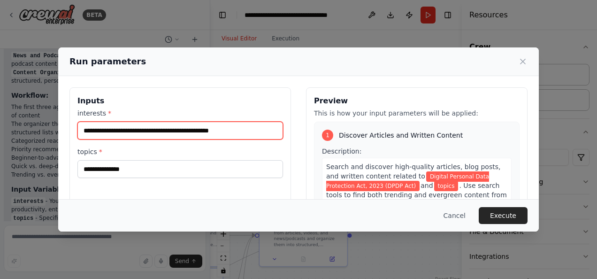 Image resolution: width=597 pixels, height=279 pixels. Describe the element at coordinates (401, 135) in the screenshot. I see `span: Discover Articles and Written Content` at that location.